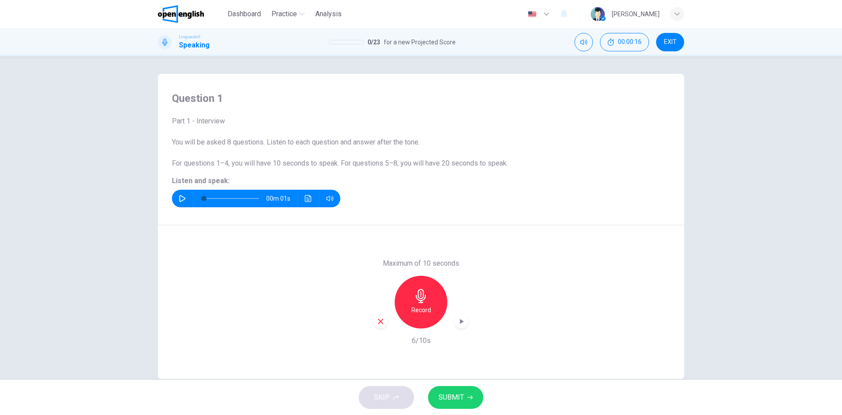  I want to click on h6: Record, so click(421, 310).